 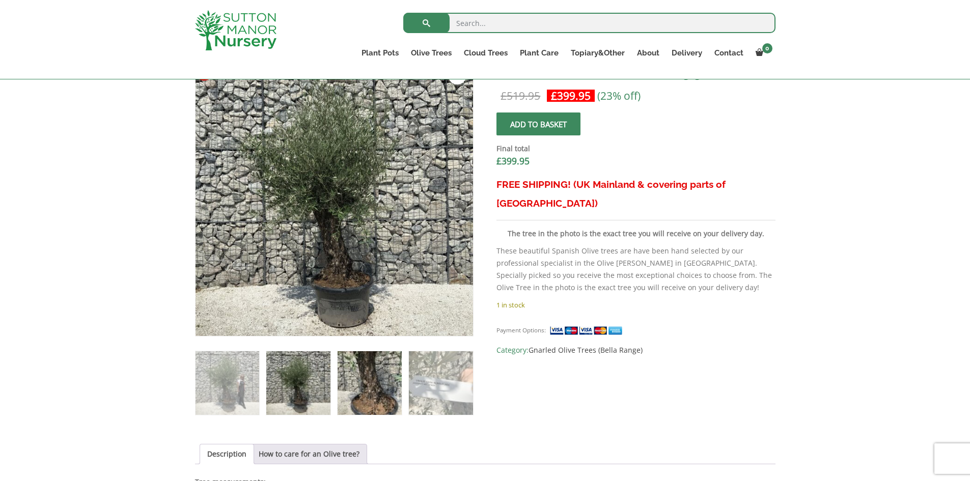 What do you see at coordinates (598, 53) in the screenshot?
I see `a: Topiary&Other` at bounding box center [598, 53].